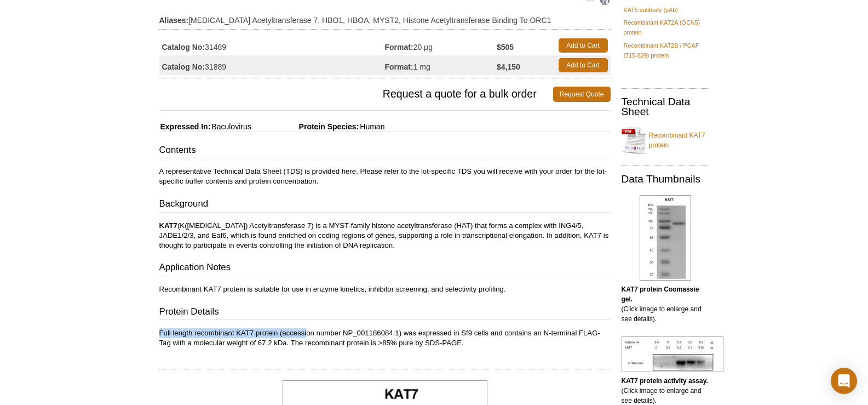  Describe the element at coordinates (356, 94) in the screenshot. I see `span: Request a quote for a bulk order` at that location.